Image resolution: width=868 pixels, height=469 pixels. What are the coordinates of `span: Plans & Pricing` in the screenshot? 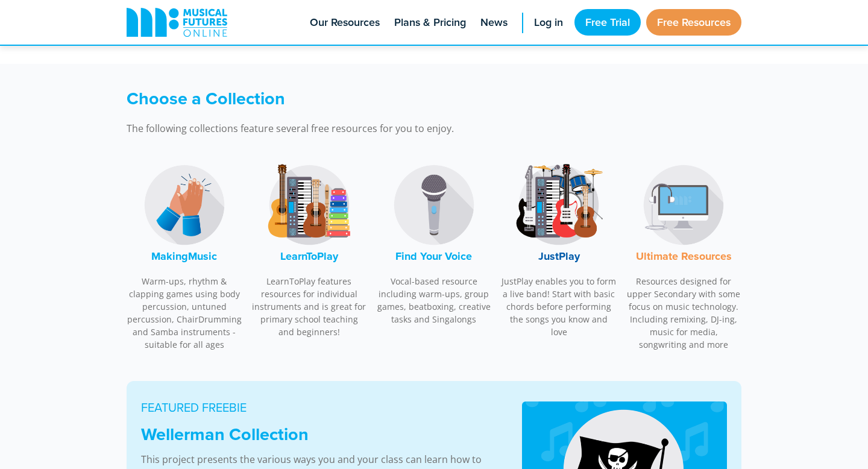 It's located at (430, 23).